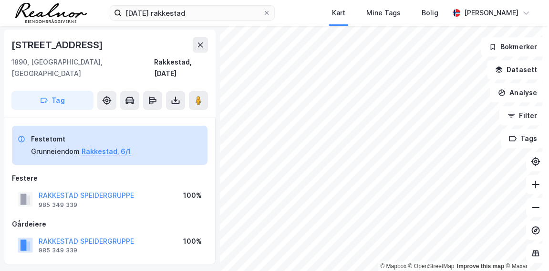 This screenshot has width=549, height=271. What do you see at coordinates (393, 266) in the screenshot?
I see `a: Mapbox` at bounding box center [393, 266].